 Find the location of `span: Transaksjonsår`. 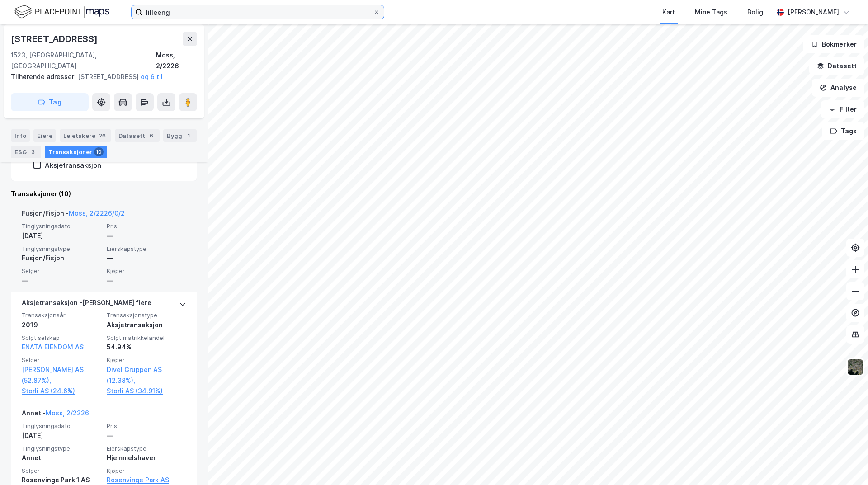

span: Transaksjonsår is located at coordinates (62, 315).